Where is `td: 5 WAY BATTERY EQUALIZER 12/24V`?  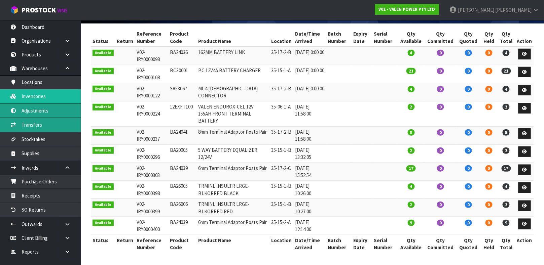 td: 5 WAY BATTERY EQUALIZER 12/24V is located at coordinates (233, 154).